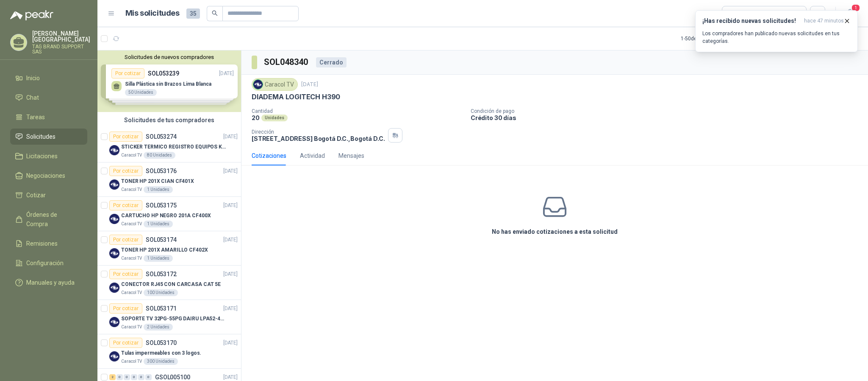  Describe the element at coordinates (174, 146) in the screenshot. I see `p: STICKER TERMICO REGISTRO EQUIPOS KIOSKOS (SE ENVIA LIK CON ESPECIFICCIONES)` at that location.